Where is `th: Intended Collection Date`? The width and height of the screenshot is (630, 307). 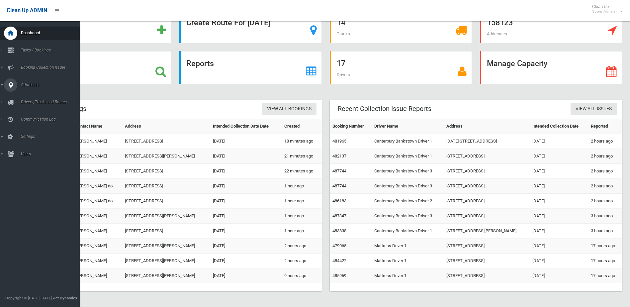
th: Intended Collection Date is located at coordinates (559, 126).